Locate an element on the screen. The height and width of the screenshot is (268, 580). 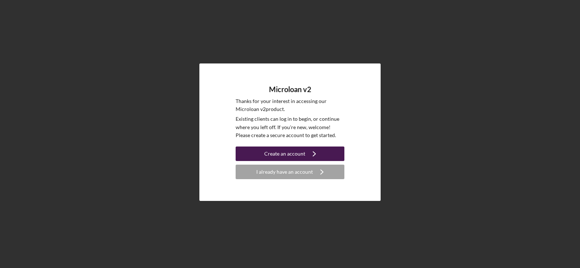
a: I already have an account is located at coordinates (290, 172).